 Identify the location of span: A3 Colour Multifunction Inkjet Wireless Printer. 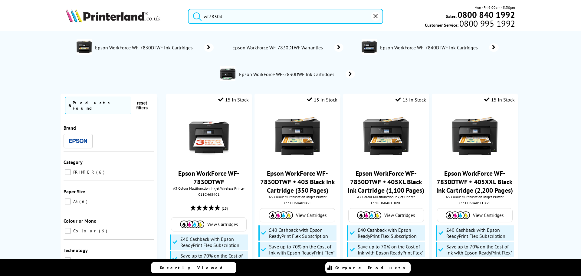
(209, 188).